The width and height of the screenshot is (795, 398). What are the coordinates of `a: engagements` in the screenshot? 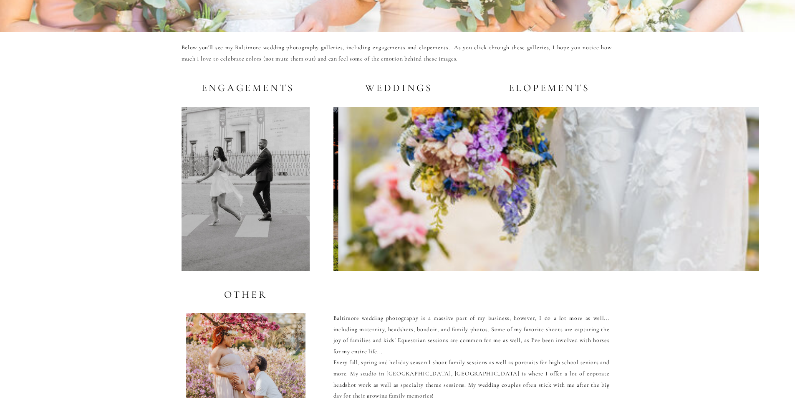 It's located at (245, 87).